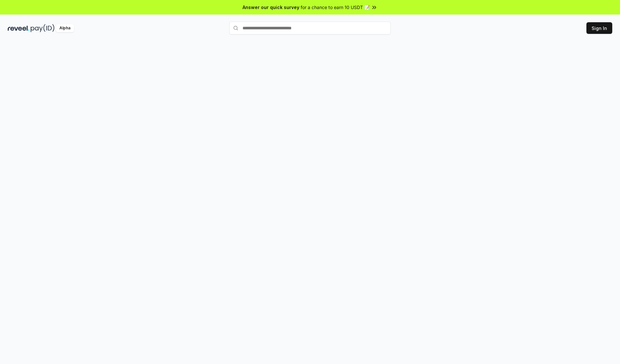 This screenshot has height=364, width=620. I want to click on span: Answer our quick survey, so click(271, 7).